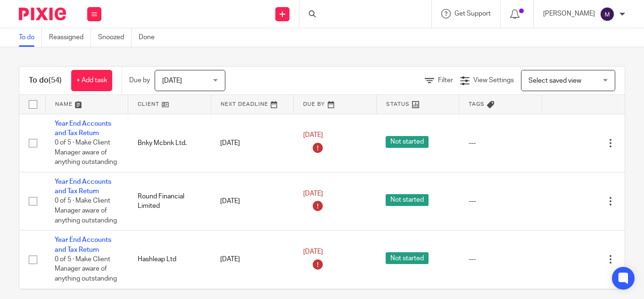 The image size is (644, 299). What do you see at coordinates (170, 143) in the screenshot?
I see `td: Bnky Mcbnk Ltd.` at bounding box center [170, 143].